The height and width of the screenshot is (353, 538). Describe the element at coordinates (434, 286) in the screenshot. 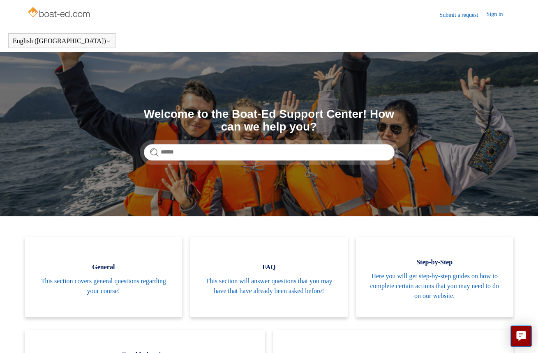

I see `span: Here you will get step-by-step guides on how to complete certain actions that you may need to do ...` at that location.